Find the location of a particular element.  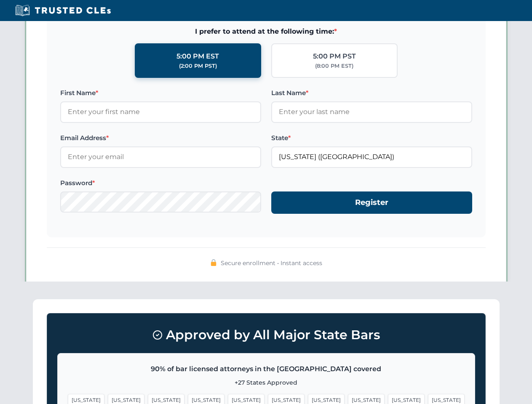

div: (8:00 PM EST) is located at coordinates (334, 66).